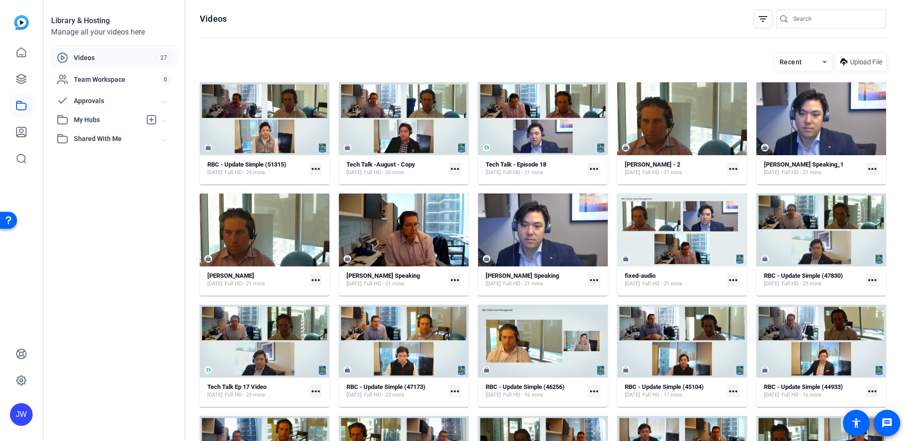 The image size is (905, 441). What do you see at coordinates (247, 164) in the screenshot?
I see `strong: RBC - Update Simple (51315)` at bounding box center [247, 164].